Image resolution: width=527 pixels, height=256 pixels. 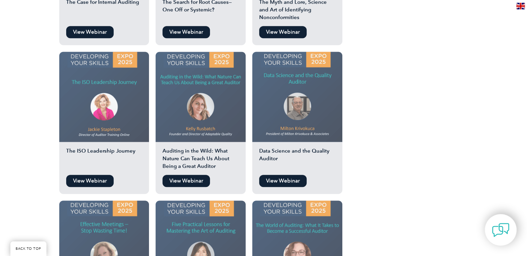 What do you see at coordinates (104, 159) in the screenshot?
I see `h2: The ISO Leadership Journey` at bounding box center [104, 159].